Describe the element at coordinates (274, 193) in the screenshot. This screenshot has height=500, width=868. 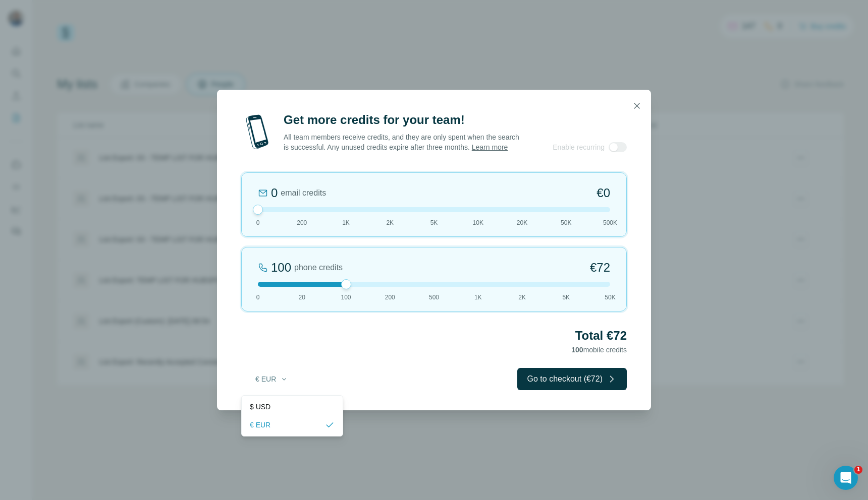
I see `div: 0` at that location.